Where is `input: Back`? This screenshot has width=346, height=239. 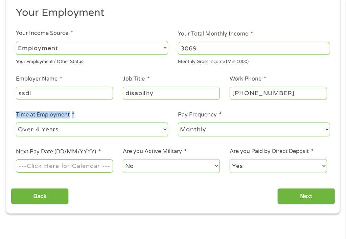
input: Back is located at coordinates (40, 196).